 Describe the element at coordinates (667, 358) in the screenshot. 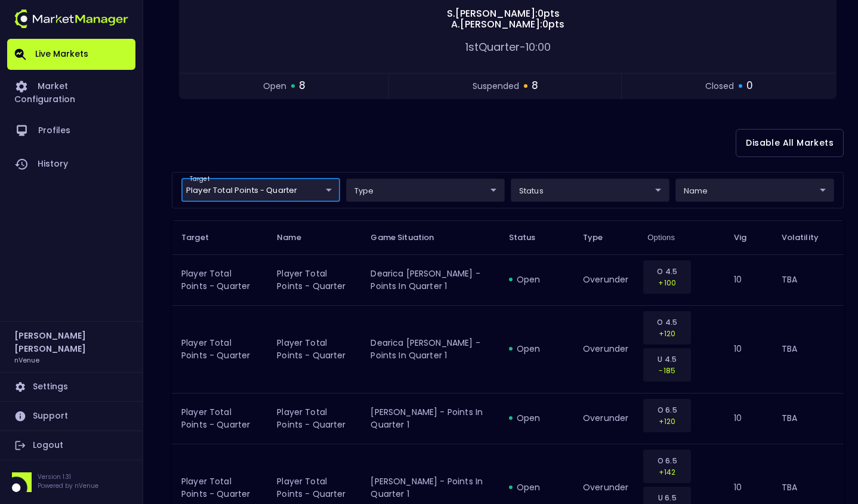

I see `p: U 4.5` at that location.